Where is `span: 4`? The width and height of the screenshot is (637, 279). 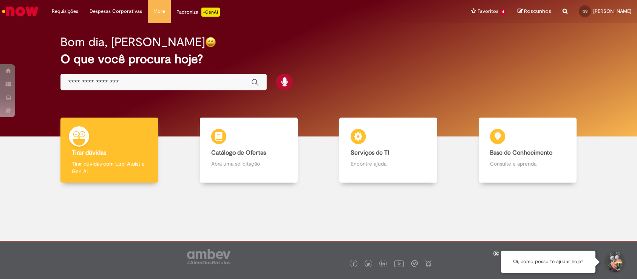 span: 4 is located at coordinates (503, 12).